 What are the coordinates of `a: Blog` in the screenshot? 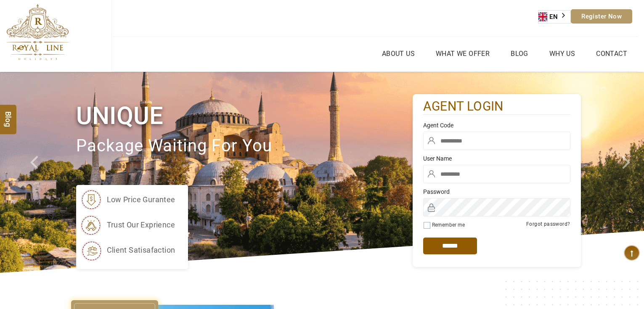 It's located at (519, 53).